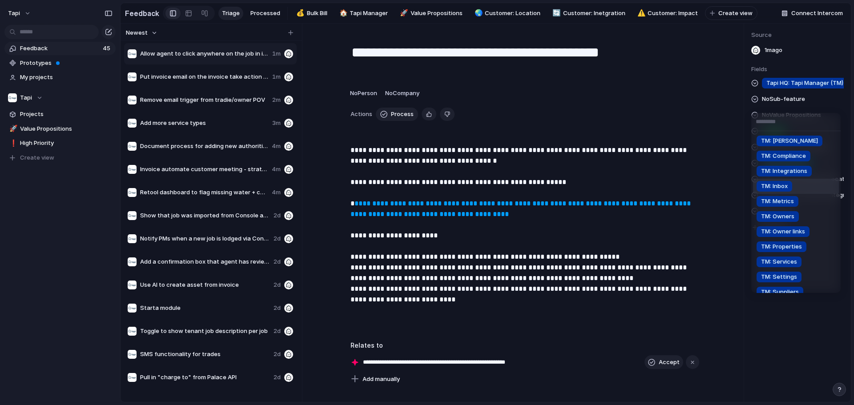 The height and width of the screenshot is (405, 854). What do you see at coordinates (779, 292) in the screenshot?
I see `span: TM: Suppliers` at bounding box center [779, 292].